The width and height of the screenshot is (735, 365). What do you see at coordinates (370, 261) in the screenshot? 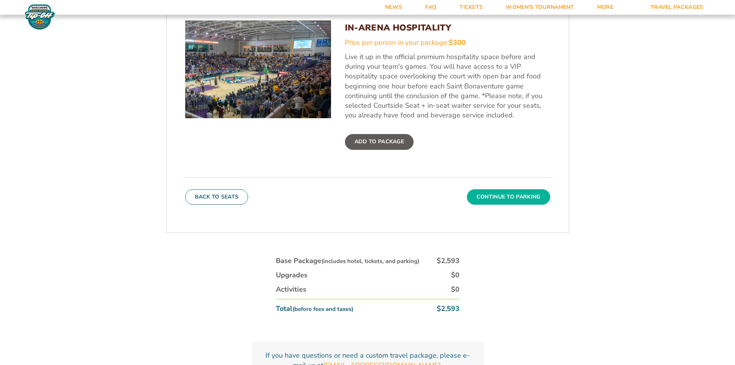
I see `small: (includes hotel, tickets, and parking)` at bounding box center [370, 261].